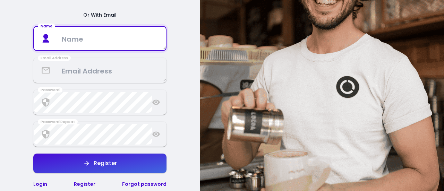 The height and width of the screenshot is (191, 444). Describe the element at coordinates (40, 184) in the screenshot. I see `a: Login` at that location.